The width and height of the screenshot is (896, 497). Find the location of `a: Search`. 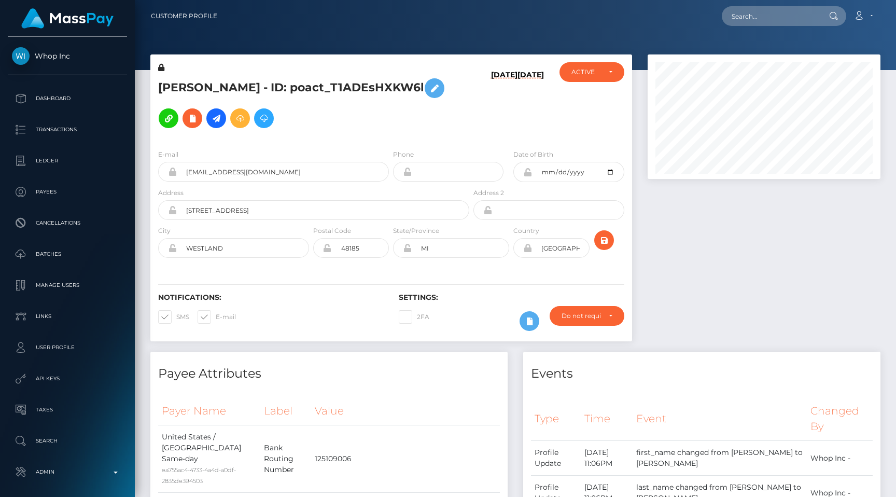

a: Search is located at coordinates (67, 441).